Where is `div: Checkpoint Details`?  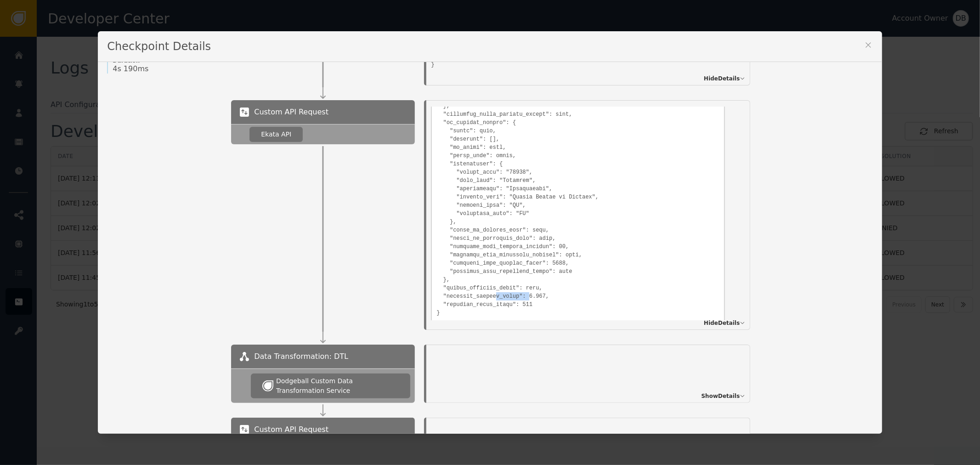
div: Checkpoint Details is located at coordinates (490, 47).